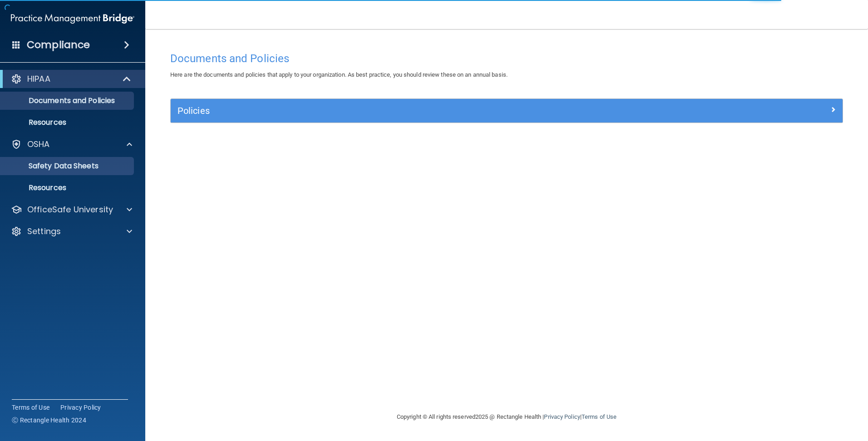 The image size is (868, 441). Describe the element at coordinates (68, 166) in the screenshot. I see `p: Safety Data Sheets` at that location.